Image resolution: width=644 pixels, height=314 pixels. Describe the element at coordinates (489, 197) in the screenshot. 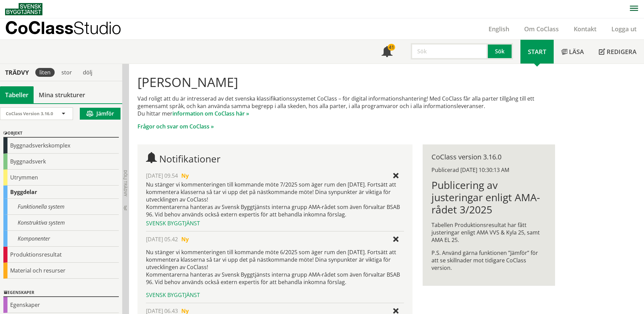

I see `h1: Publicering av justeringar enligt AMA-rådet 3/2025` at that location.